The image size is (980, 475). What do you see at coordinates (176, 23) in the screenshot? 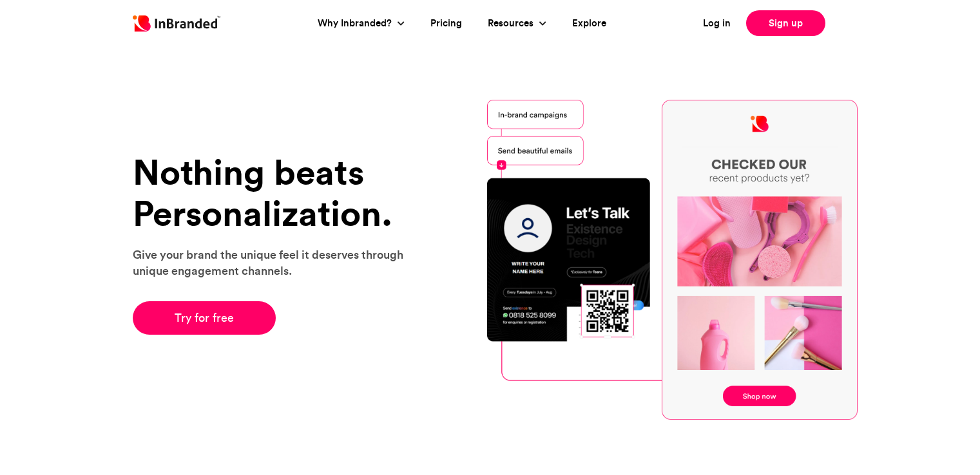
I see `img: Inbranded` at bounding box center [176, 23].